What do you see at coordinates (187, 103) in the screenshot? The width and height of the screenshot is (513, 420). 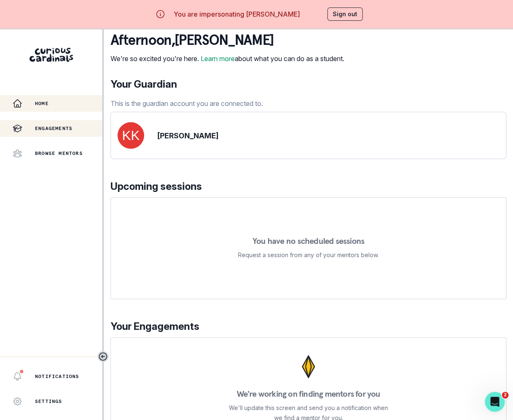 I see `p: This is the guardian account you are connected to.` at bounding box center [187, 103].